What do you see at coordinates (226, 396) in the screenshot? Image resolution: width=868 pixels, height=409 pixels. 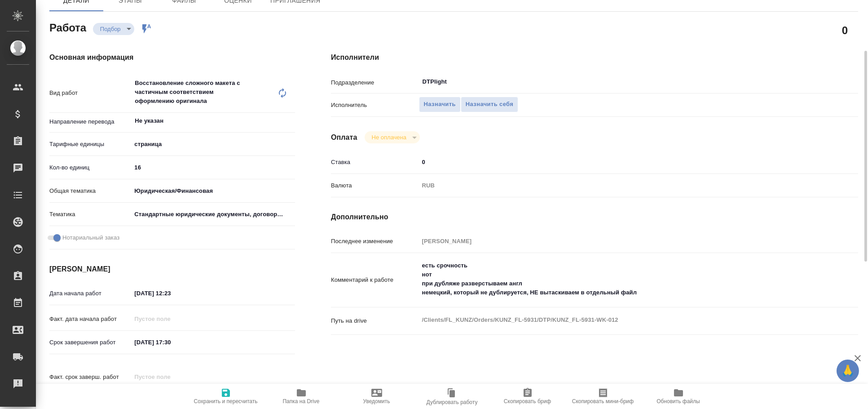 I see `button: Сохранить и пересчитать` at bounding box center [226, 396].